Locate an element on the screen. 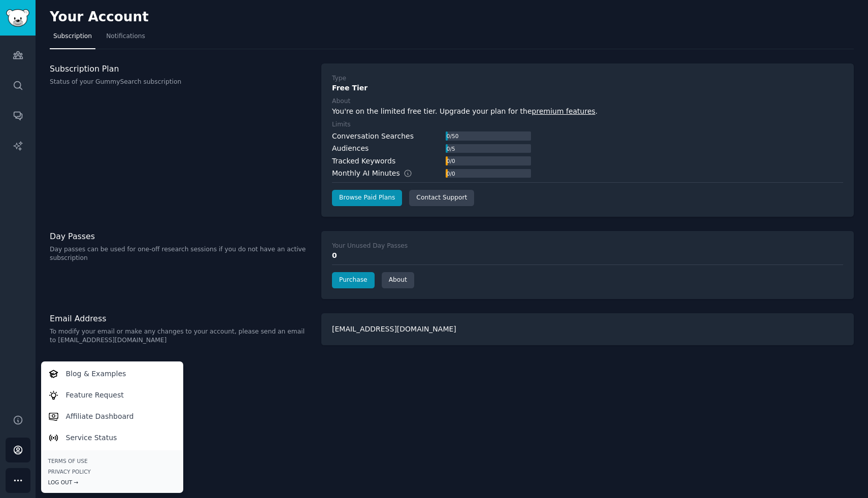  a: Feature Request is located at coordinates (111, 395).